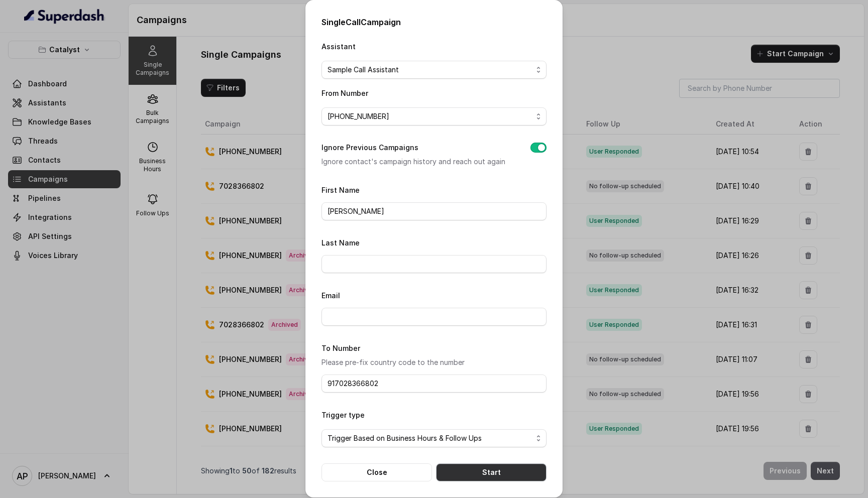 The image size is (868, 498). Describe the element at coordinates (430, 439) in the screenshot. I see `span: Trigger Based on Business Hours & Follow Ups` at that location.